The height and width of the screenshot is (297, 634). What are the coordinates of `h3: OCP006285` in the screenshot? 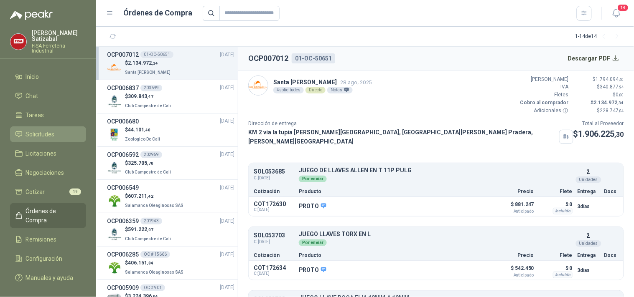 It's located at (123, 255).